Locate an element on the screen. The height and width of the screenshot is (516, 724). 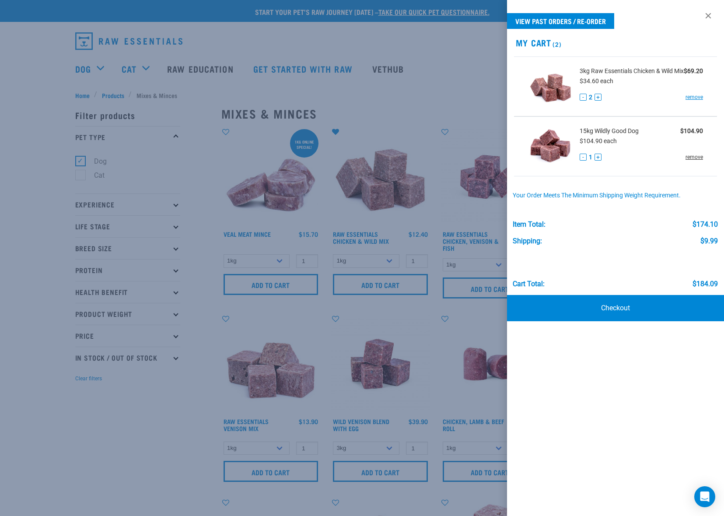
div: Your order meets the minimum shipping weight requirement. is located at coordinates (615, 196).